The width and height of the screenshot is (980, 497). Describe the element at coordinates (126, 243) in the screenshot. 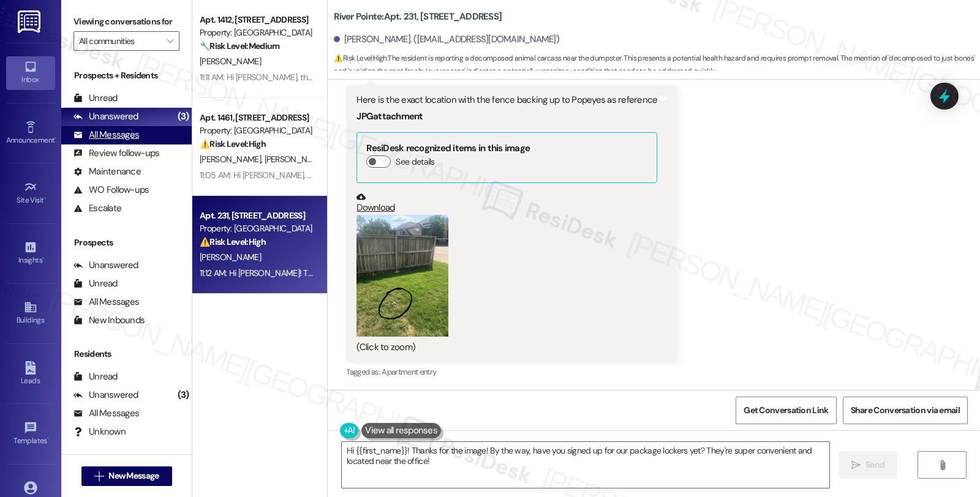

I see `div: Prospects` at that location.